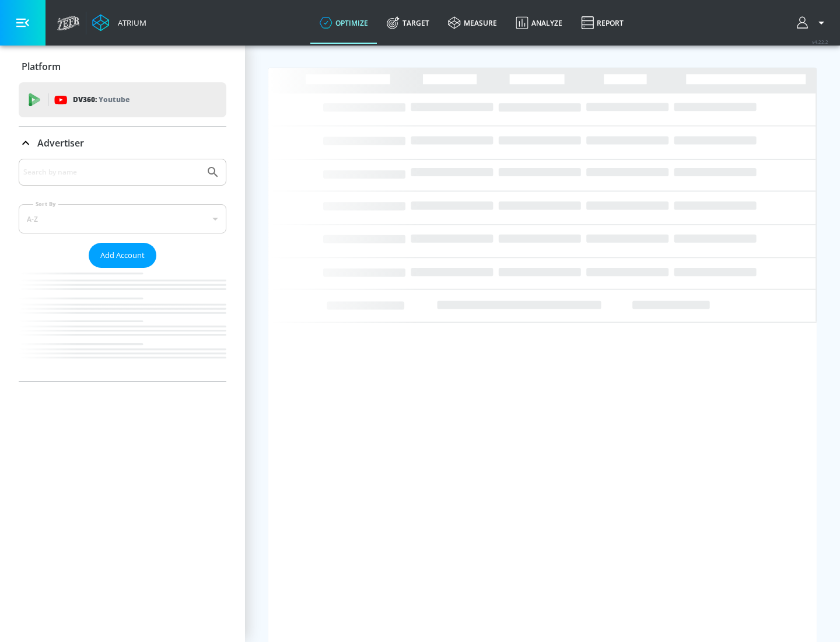 The image size is (840, 642). What do you see at coordinates (123, 256) in the screenshot?
I see `button: Add Account` at bounding box center [123, 256].